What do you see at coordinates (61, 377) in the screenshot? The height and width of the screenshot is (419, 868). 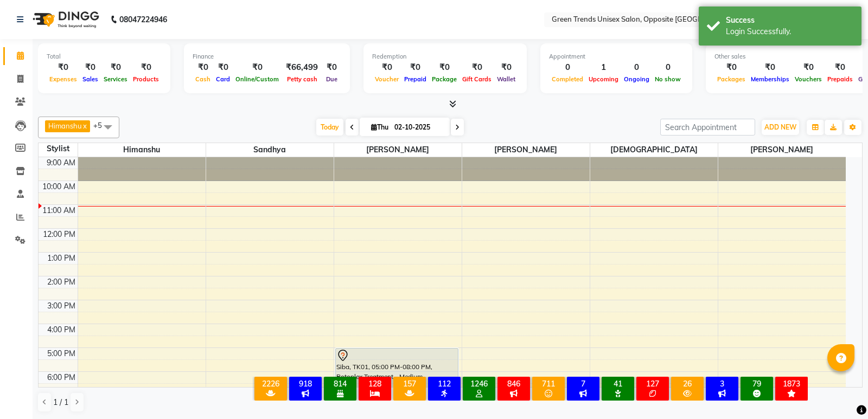 I see `div: 6:00 PM` at bounding box center [61, 377].